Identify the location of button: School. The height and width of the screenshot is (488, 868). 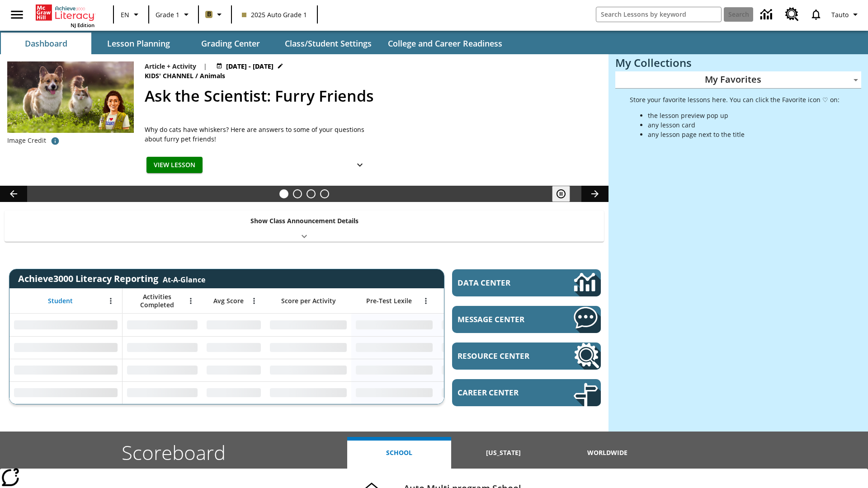
(399, 453).